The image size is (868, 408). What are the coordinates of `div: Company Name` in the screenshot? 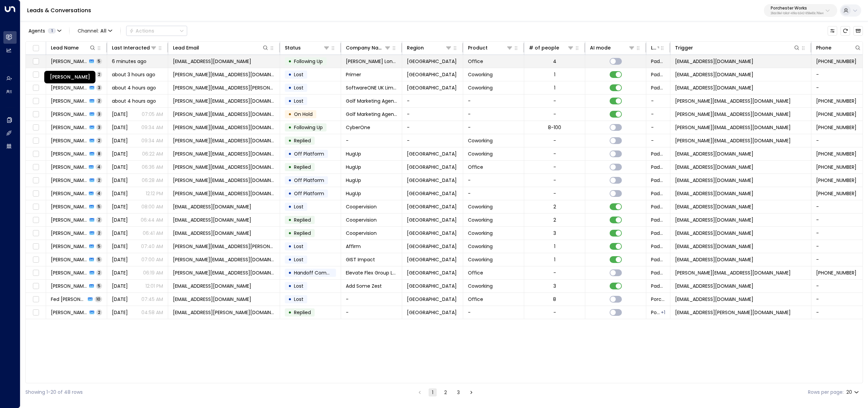 It's located at (368, 48).